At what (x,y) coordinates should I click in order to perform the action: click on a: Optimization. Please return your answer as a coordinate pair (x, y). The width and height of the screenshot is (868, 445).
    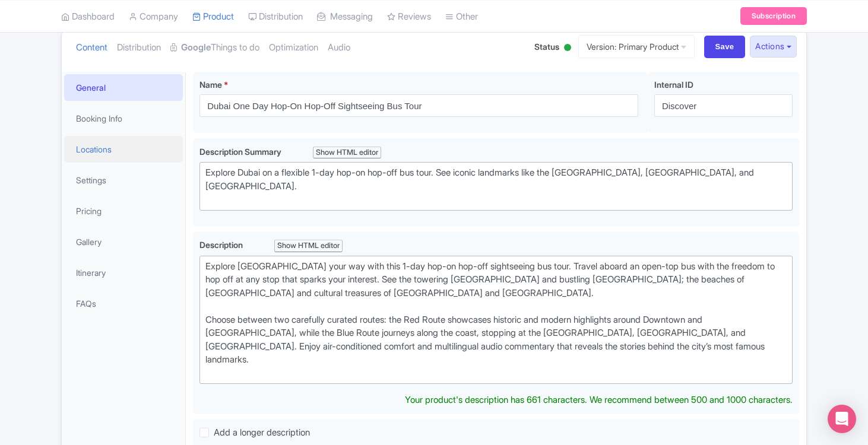
    Looking at the image, I should click on (294, 47).